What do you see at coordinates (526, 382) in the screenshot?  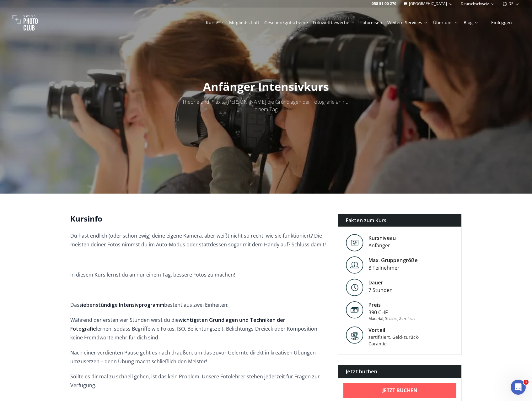 I see `span: 1` at bounding box center [526, 382].